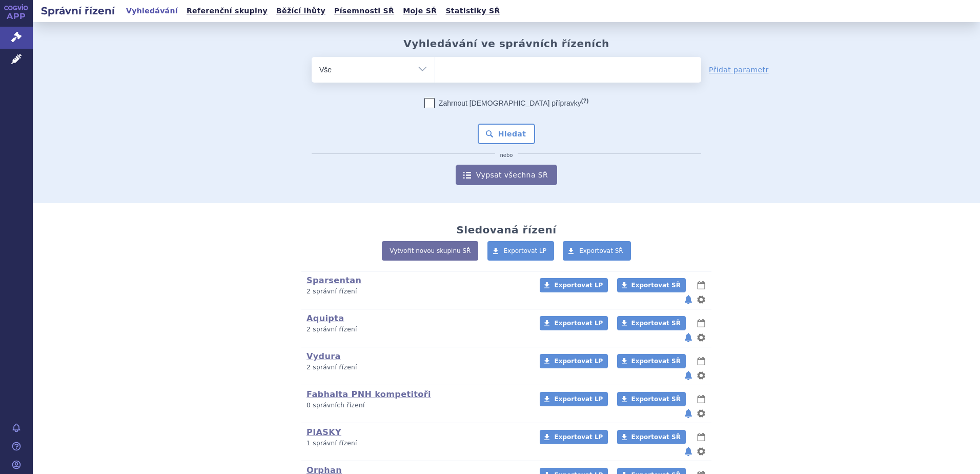 The image size is (980, 474). Describe the element at coordinates (430, 251) in the screenshot. I see `a: Vytvořit novou skupinu SŘ` at that location.